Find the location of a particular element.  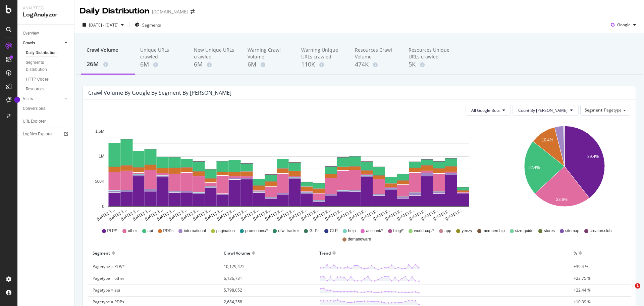

span: help is located at coordinates (352, 231).